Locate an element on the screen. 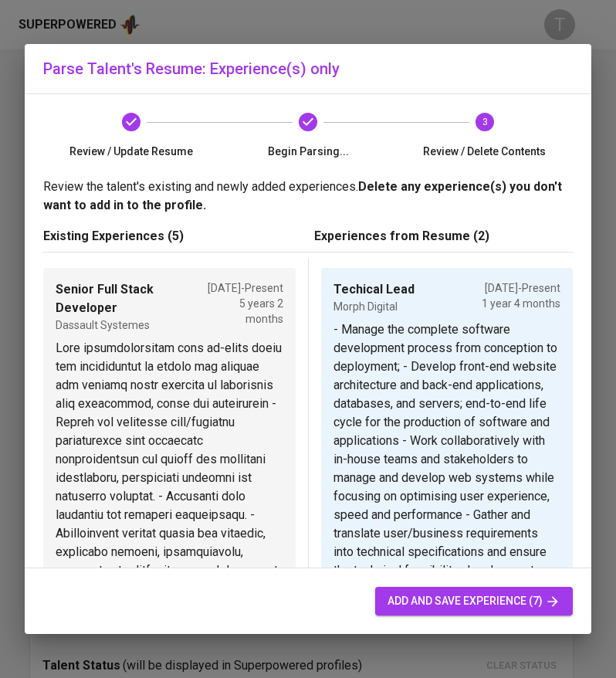 The image size is (616, 678). p: Techical Lead is located at coordinates (373, 289).